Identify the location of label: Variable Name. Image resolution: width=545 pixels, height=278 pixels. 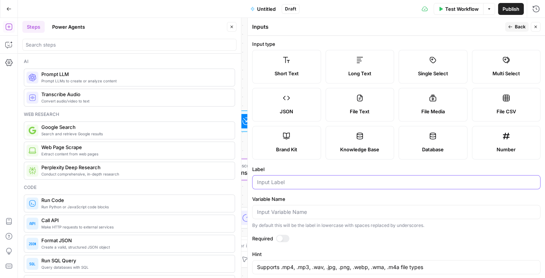
(396, 199).